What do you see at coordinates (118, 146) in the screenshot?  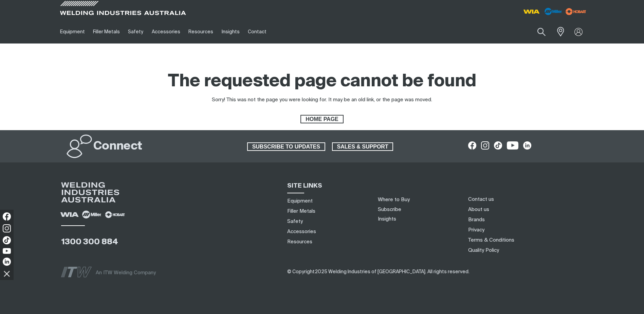 I see `h2: Connect` at bounding box center [118, 146].